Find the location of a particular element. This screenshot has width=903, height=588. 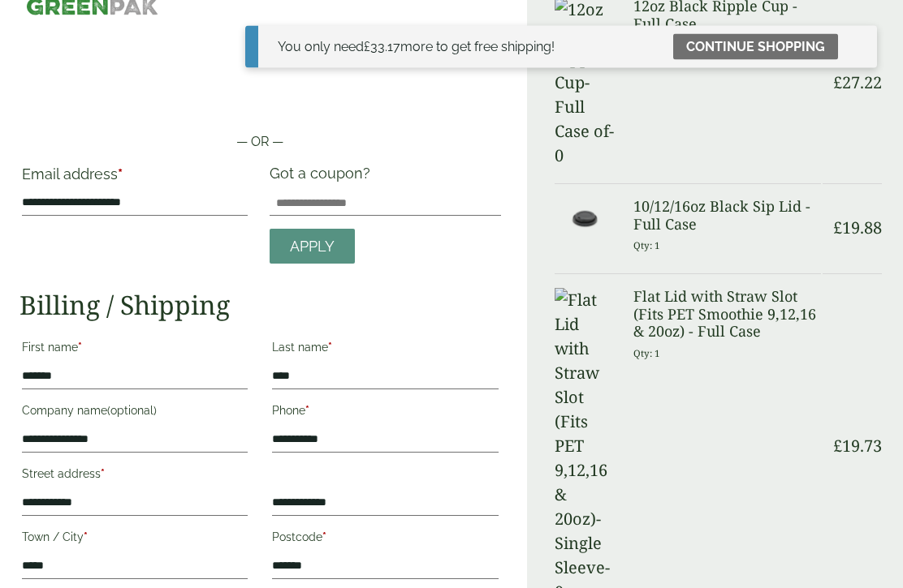

a: Apply is located at coordinates (312, 246).